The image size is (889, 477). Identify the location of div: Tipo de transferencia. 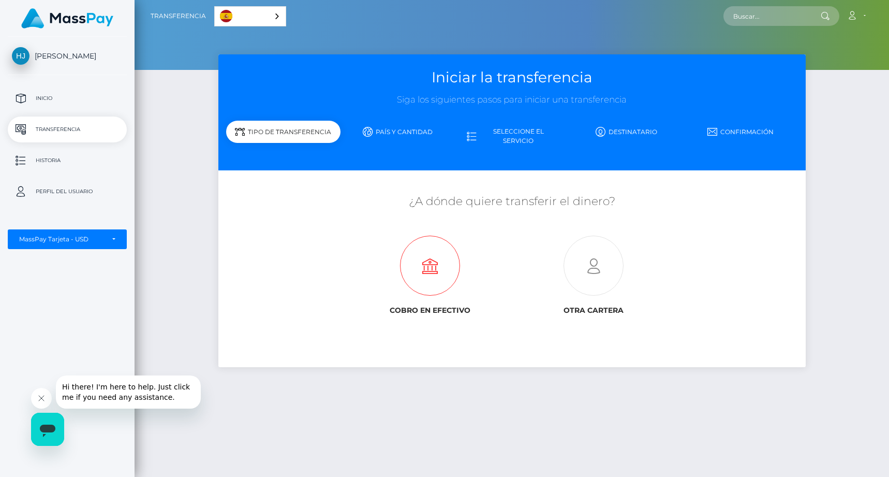
(283, 131).